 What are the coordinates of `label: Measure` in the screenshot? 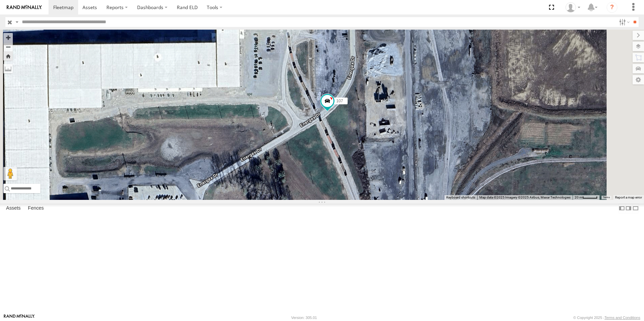 It's located at (8, 69).